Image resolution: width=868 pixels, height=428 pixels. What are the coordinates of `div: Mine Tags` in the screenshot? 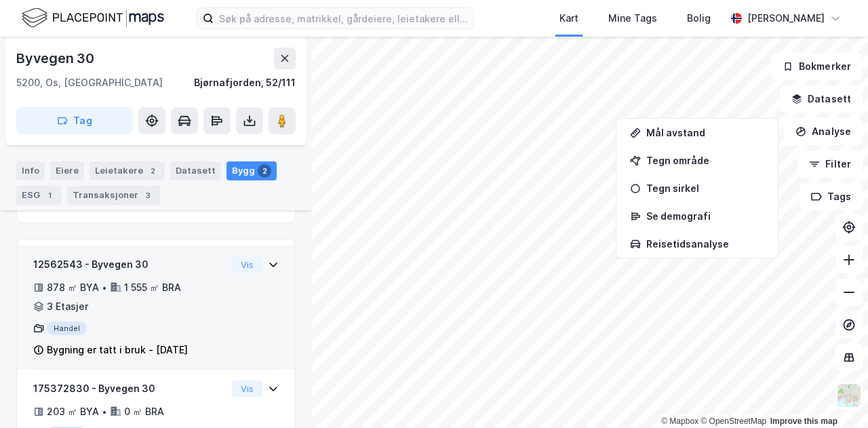 It's located at (633, 18).